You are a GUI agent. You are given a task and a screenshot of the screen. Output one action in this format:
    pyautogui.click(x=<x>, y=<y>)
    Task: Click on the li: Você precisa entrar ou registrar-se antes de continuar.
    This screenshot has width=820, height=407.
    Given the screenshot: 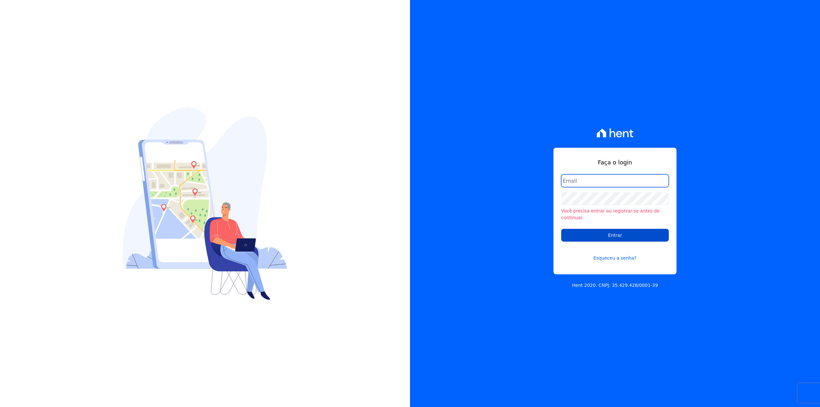 What is the action you would take?
    pyautogui.click(x=615, y=214)
    